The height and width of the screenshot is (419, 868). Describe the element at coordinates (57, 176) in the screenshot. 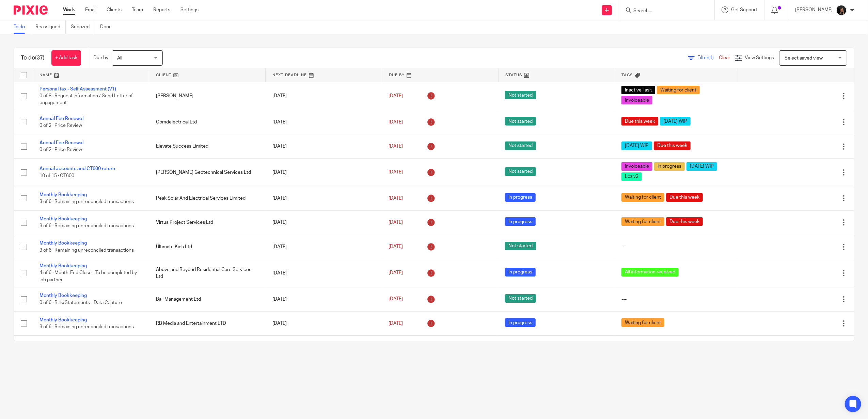

I see `span: 10 of 15 · CT600` at that location.